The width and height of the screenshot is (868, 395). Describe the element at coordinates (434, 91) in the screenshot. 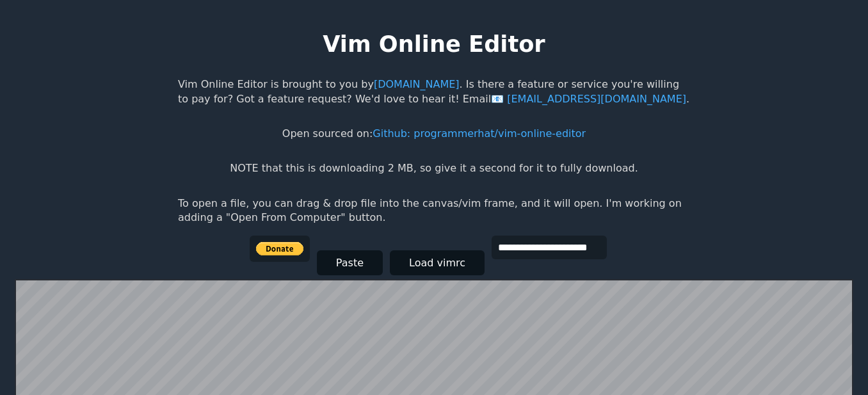

I see `p: Vim Online Editor is brought to you by . Is there a feature or service you're willing to pay for?...` at that location.